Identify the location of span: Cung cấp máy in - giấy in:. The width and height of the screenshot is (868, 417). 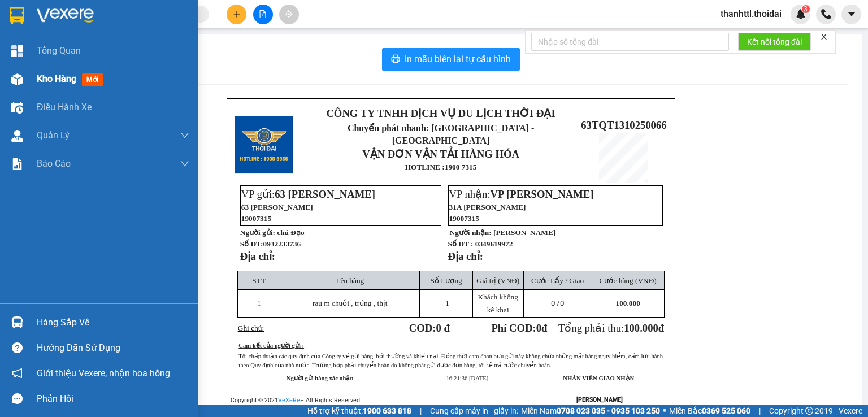
(474, 411).